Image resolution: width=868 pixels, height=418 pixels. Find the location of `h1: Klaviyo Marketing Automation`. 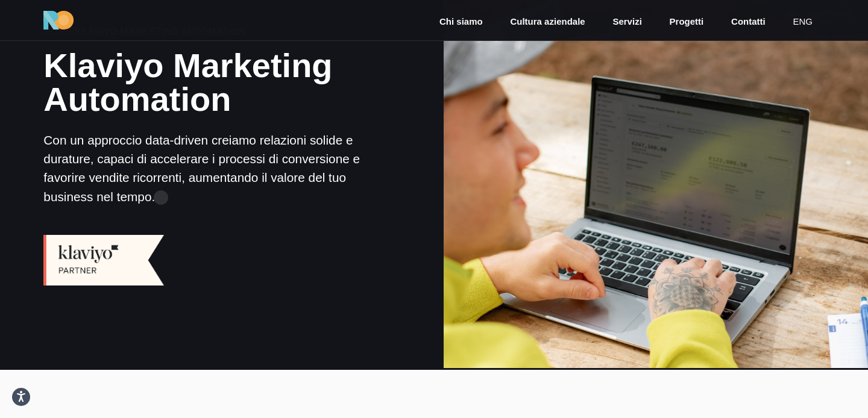

h1: Klaviyo Marketing Automation is located at coordinates (212, 82).